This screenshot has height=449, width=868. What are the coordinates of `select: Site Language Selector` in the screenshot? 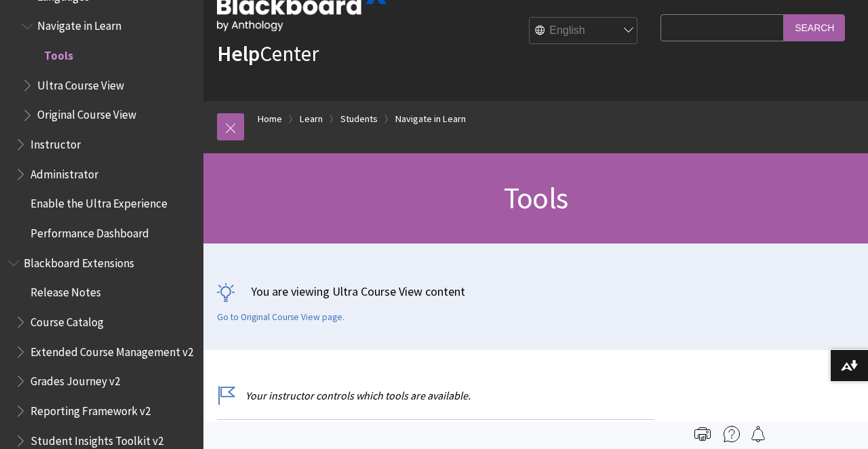 It's located at (584, 31).